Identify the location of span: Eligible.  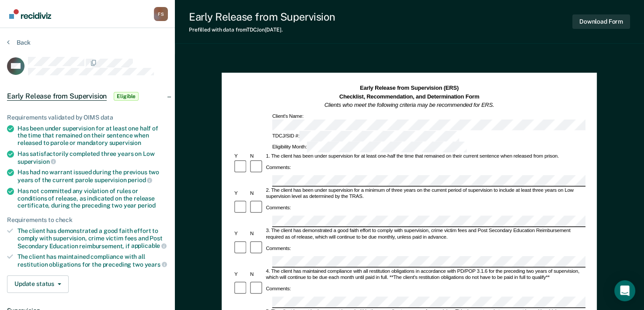
(126, 96).